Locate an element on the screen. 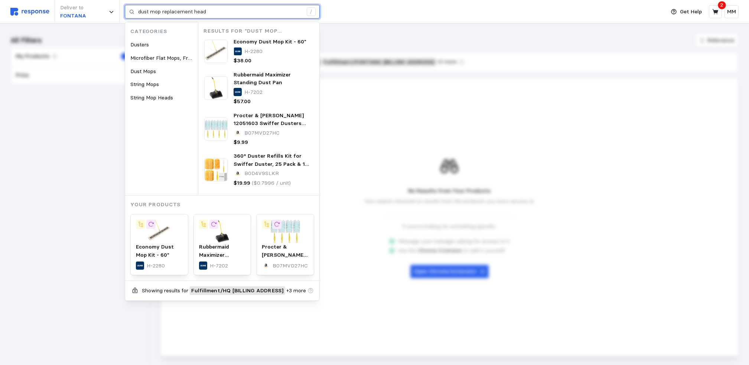  p: $19.99 is located at coordinates (242, 183).